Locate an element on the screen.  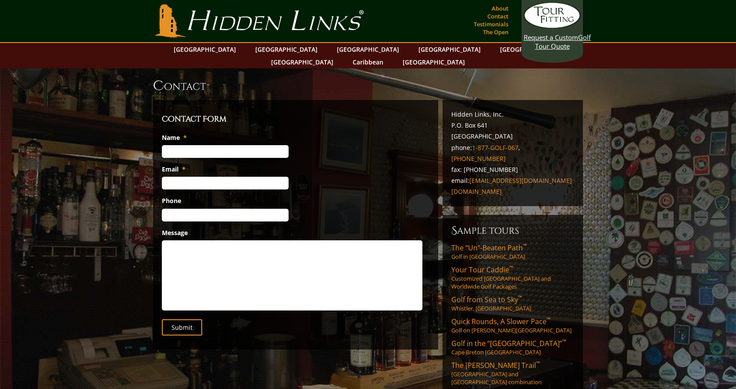
label: Phone is located at coordinates (171, 201).